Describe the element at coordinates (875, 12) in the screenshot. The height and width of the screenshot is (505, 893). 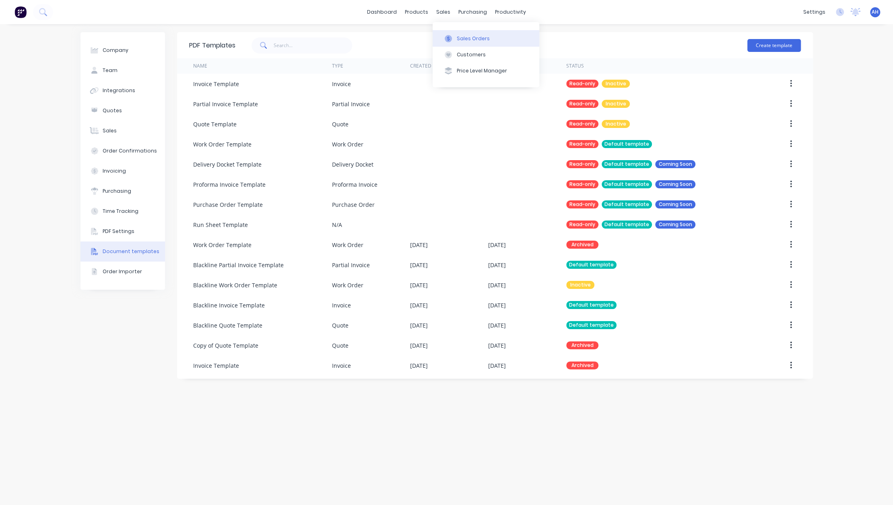
I see `span: AH` at that location.